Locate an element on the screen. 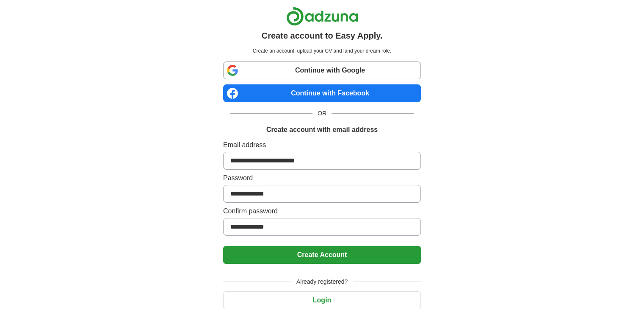  a: Continue with Google is located at coordinates (322, 70).